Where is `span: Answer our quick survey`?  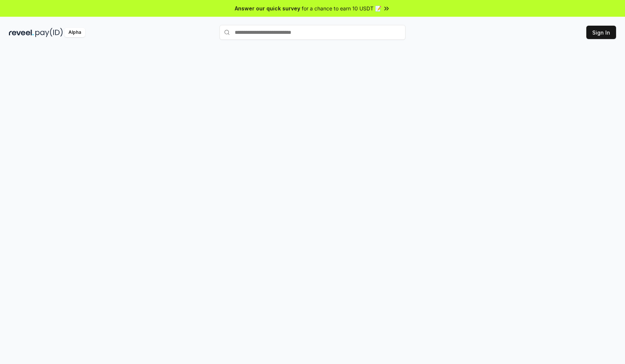
span: Answer our quick survey is located at coordinates (267, 8).